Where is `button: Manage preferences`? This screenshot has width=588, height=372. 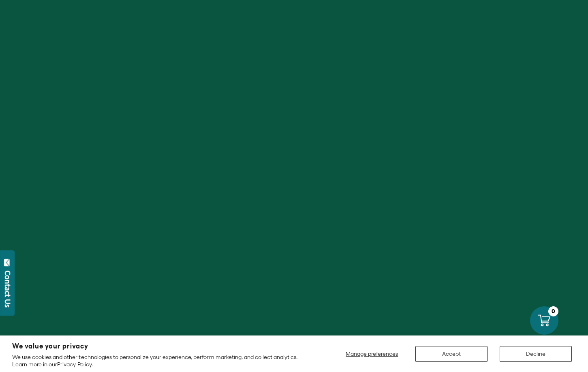
button: Manage preferences is located at coordinates (372, 354).